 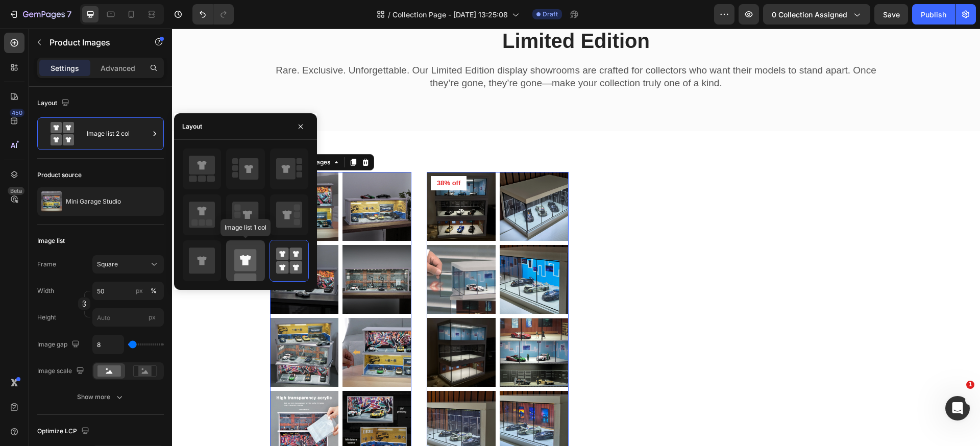 I want to click on span: Save, so click(x=891, y=14).